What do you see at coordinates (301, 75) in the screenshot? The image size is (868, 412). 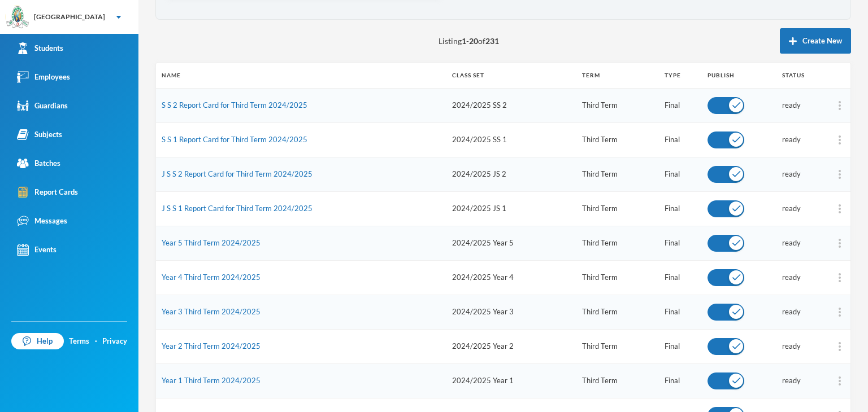 I see `th: Name` at bounding box center [301, 75].